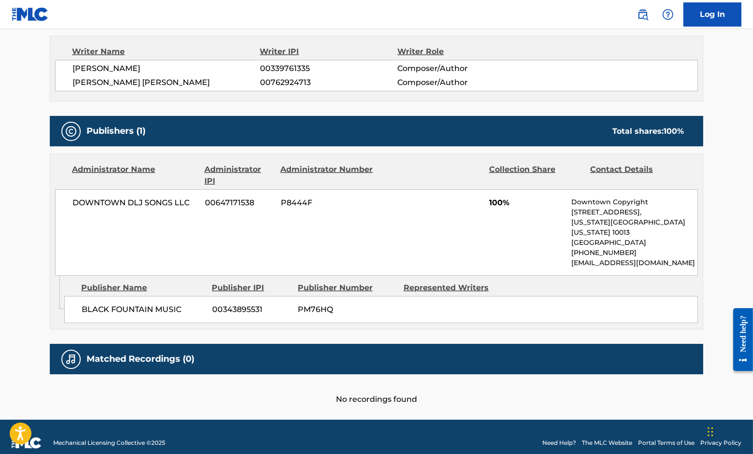  What do you see at coordinates (712, 14) in the screenshot?
I see `a: Log In` at bounding box center [712, 14].